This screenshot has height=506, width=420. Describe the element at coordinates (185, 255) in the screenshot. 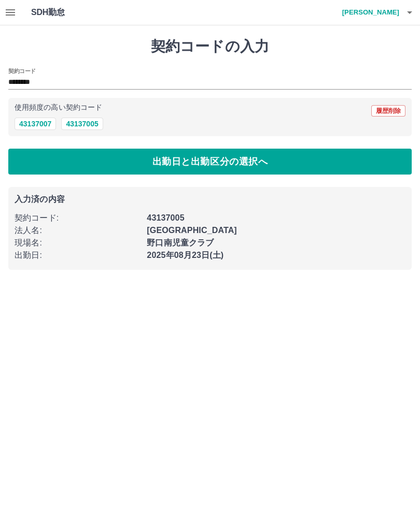

I see `b: 2025年08月23日(土)` at that location.